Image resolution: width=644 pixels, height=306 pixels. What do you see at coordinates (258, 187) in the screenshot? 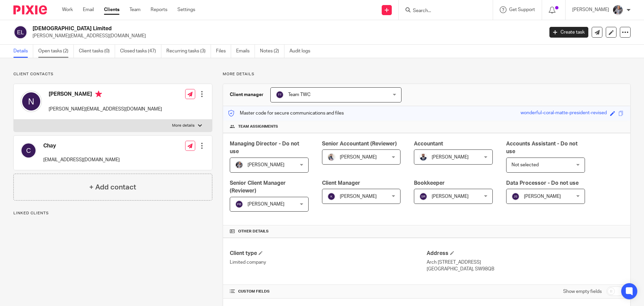
I see `span: Senior Client Manager (Reviewer)` at bounding box center [258, 187].